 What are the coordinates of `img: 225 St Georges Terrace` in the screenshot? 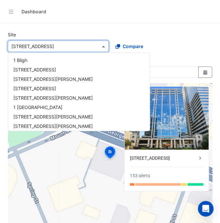 It's located at (166, 118).